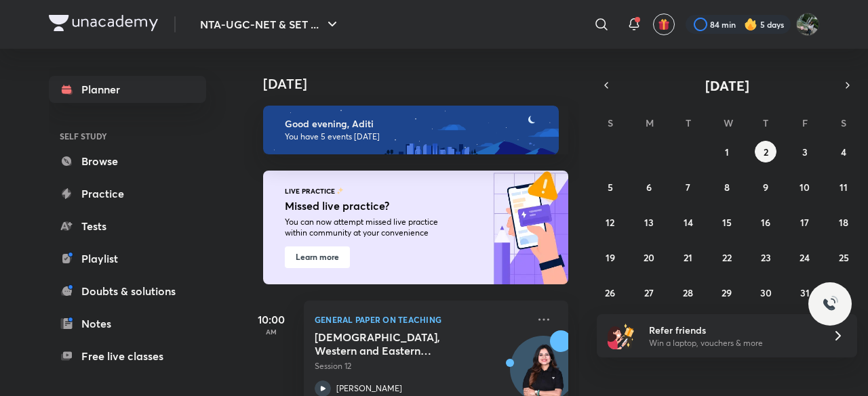 The image size is (868, 396). I want to click on img: referral, so click(621, 336).